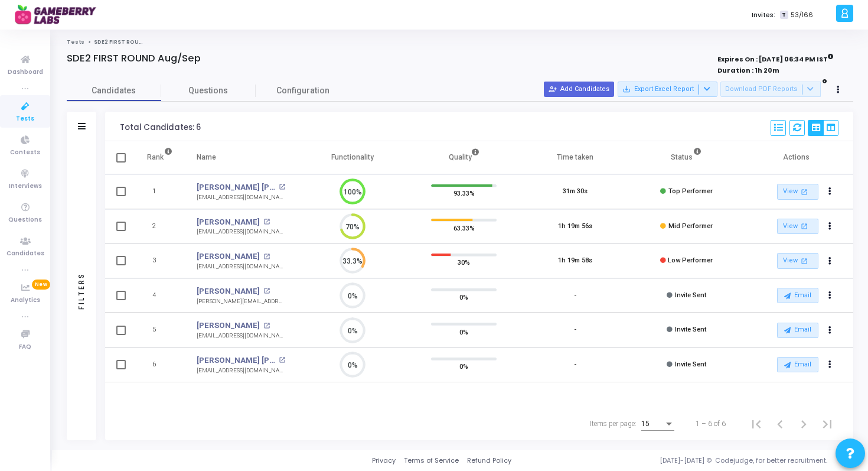  What do you see at coordinates (159, 227) in the screenshot?
I see `td: 2` at bounding box center [159, 227].